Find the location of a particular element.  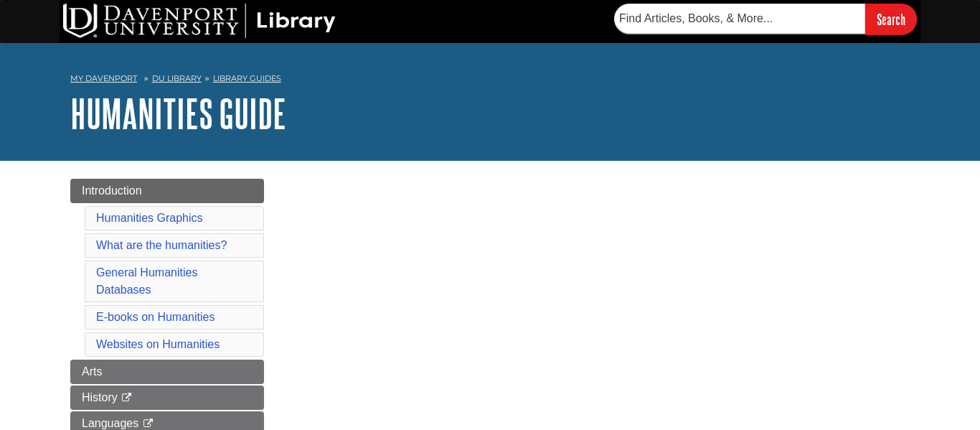

a: My Davenport is located at coordinates (104, 78).